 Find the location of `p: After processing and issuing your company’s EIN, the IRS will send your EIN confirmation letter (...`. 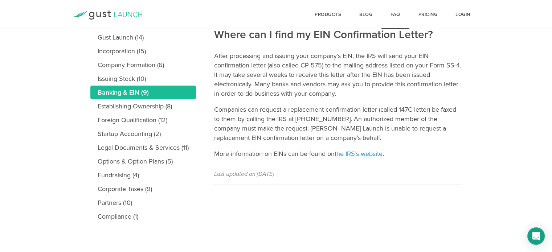

p: After processing and issuing your company’s EIN, the IRS will send your EIN confirmation letter (... is located at coordinates (338, 75).